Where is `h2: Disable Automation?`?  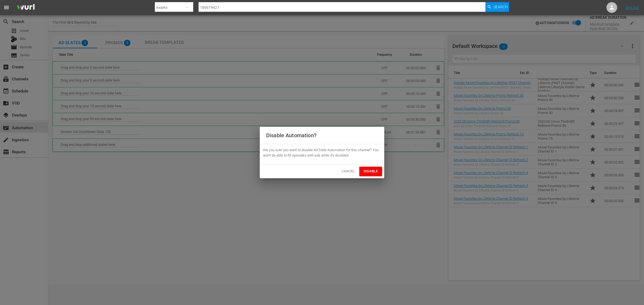
h2: Disable Automation? is located at coordinates (322, 136).